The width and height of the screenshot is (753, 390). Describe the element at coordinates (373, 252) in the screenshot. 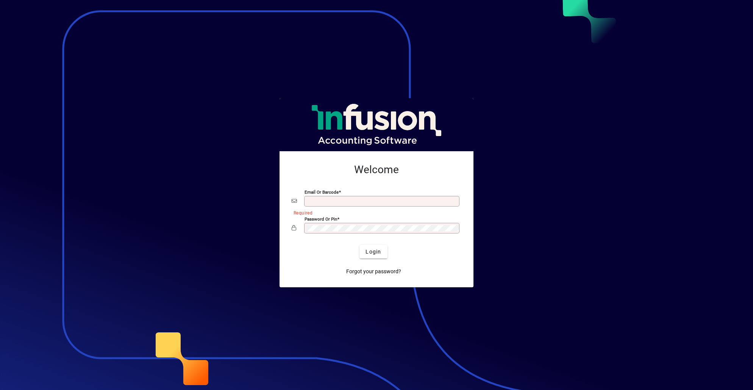

I see `span: Login` at that location.